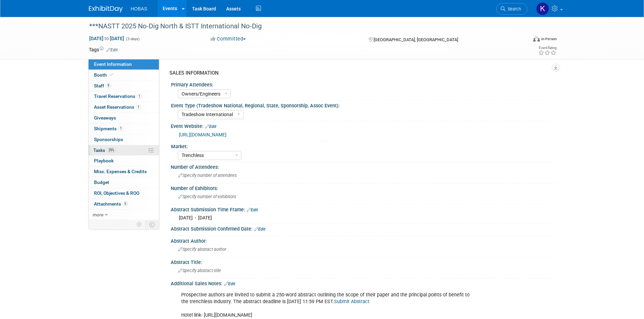 Image resolution: width=644 pixels, height=319 pixels. I want to click on img: ExhibitDay, so click(106, 9).